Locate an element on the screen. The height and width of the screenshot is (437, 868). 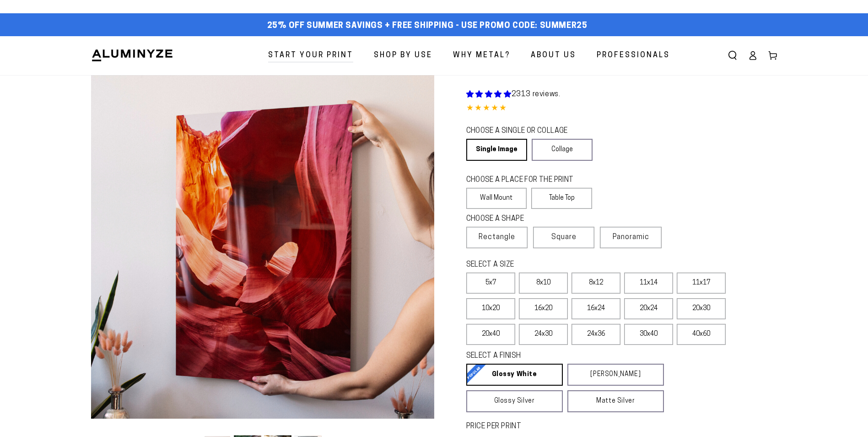
label: Table Top is located at coordinates (562, 198).